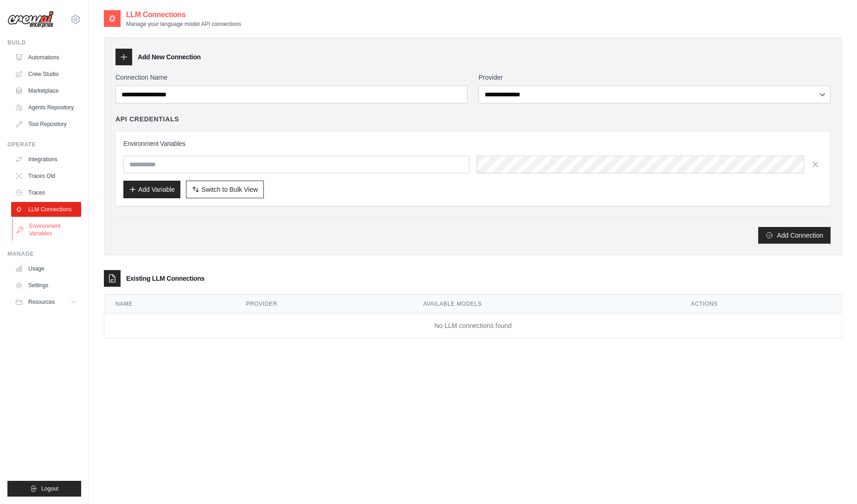  Describe the element at coordinates (794, 235) in the screenshot. I see `button: Add Connection` at that location.